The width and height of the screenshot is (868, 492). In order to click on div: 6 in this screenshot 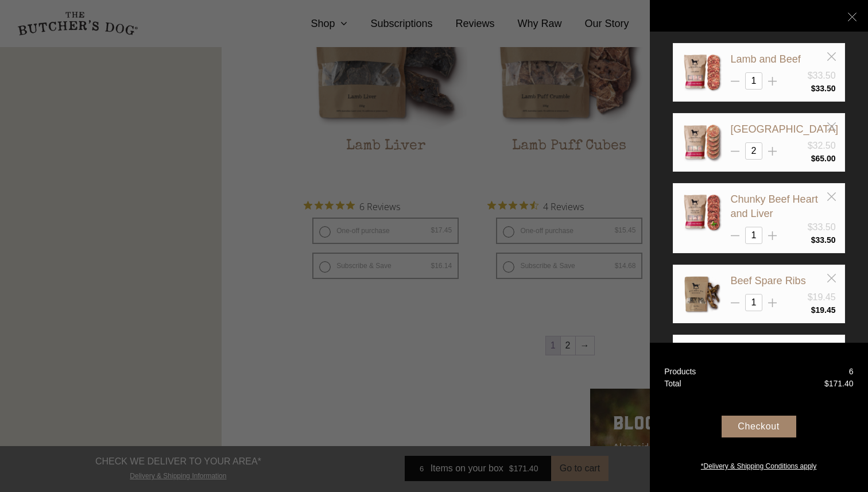, I will do `click(851, 371)`.